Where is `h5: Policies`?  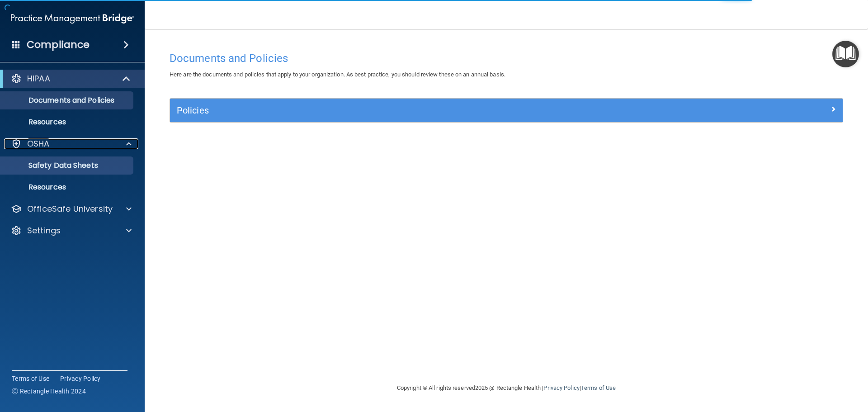 h5: Policies is located at coordinates (422, 110).